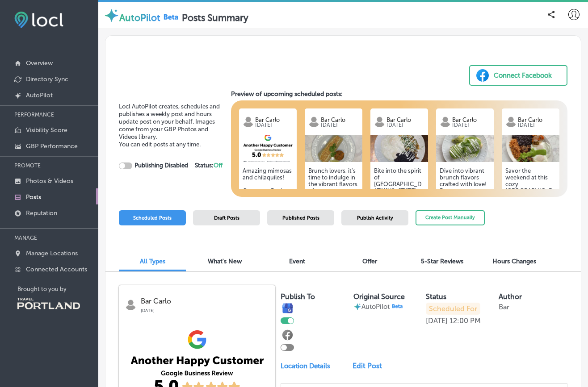 The width and height of the screenshot is (588, 387). Describe the element at coordinates (518, 76) in the screenshot. I see `button: Connect Facebook` at that location.